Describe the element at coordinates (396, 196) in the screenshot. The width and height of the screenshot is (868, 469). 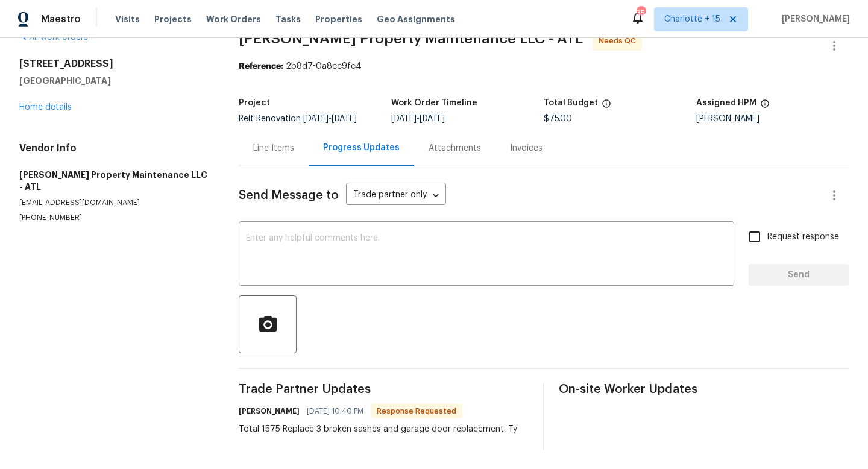
I see `div: Trade partner only` at that location.